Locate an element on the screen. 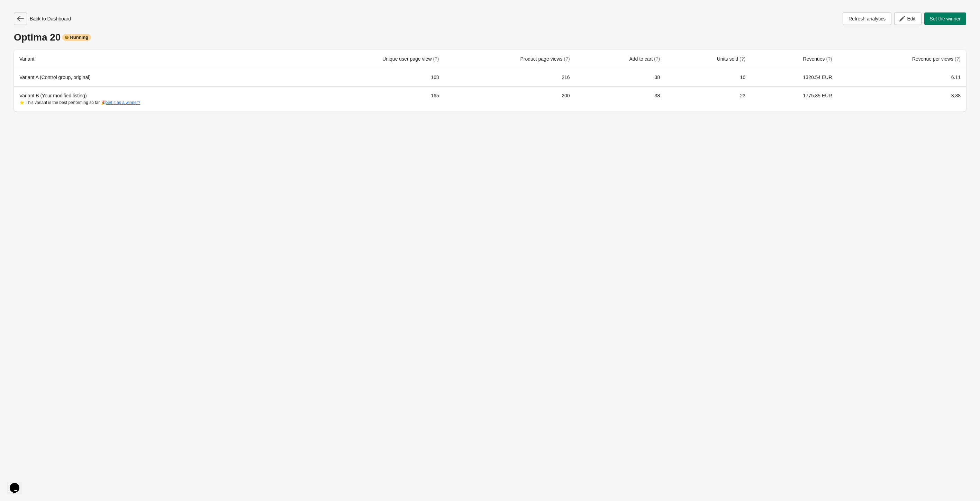 This screenshot has width=980, height=501. td: 1320.54 EUR is located at coordinates (794, 77).